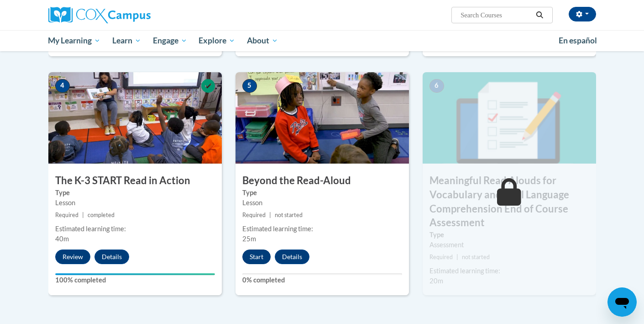 Image resolution: width=644 pixels, height=324 pixels. What do you see at coordinates (217, 41) in the screenshot?
I see `span: Explore` at bounding box center [217, 41].